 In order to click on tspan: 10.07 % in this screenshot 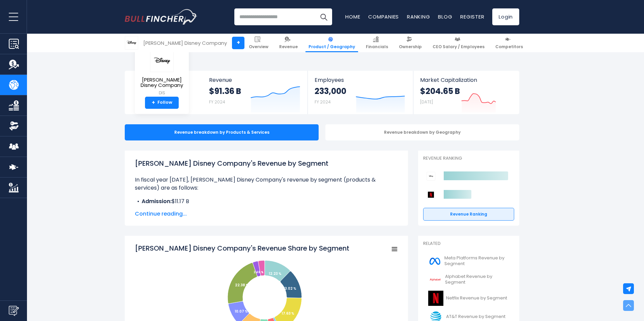, I will do `click(241, 311)`.